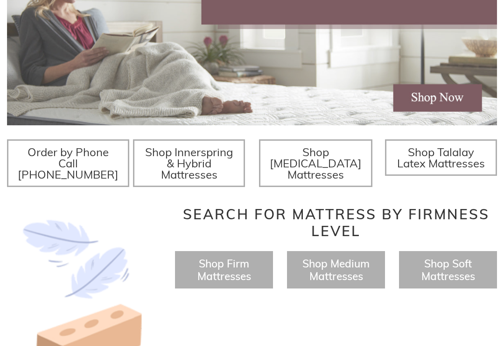 The height and width of the screenshot is (346, 504). What do you see at coordinates (224, 269) in the screenshot?
I see `a: Shop Firm Mattresses` at bounding box center [224, 269].